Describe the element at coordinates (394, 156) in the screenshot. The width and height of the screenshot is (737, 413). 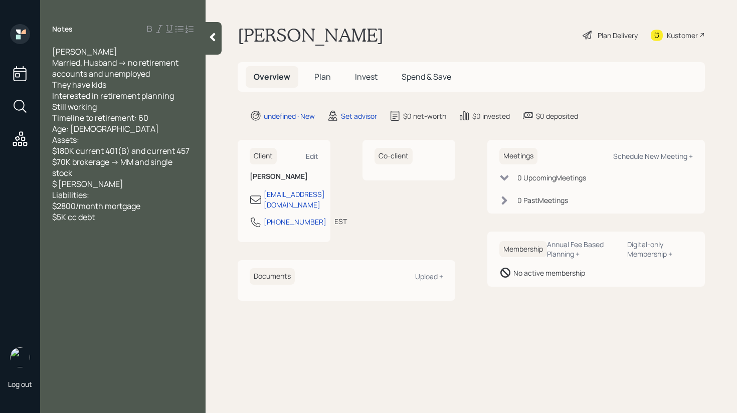
I see `h6: Co-client` at that location.